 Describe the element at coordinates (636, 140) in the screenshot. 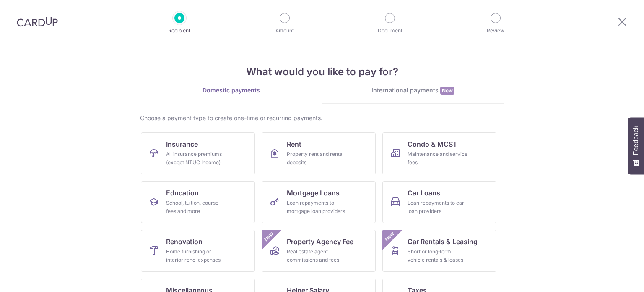

I see `span: Feedback` at that location.